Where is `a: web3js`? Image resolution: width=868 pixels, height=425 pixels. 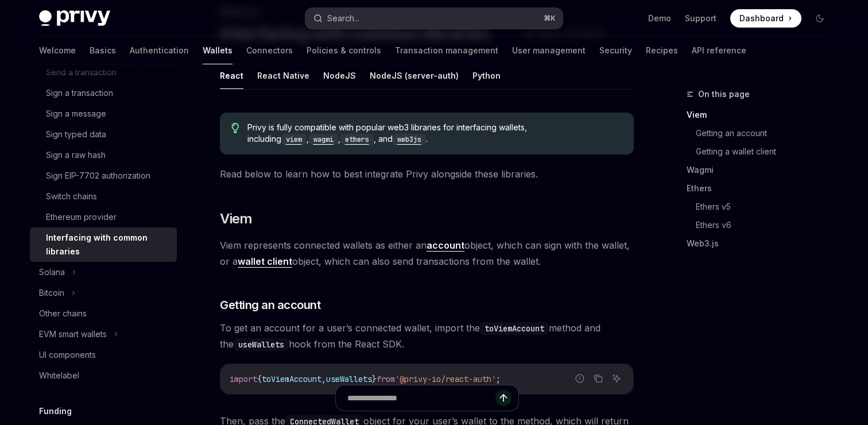
a: web3js is located at coordinates (410, 139).